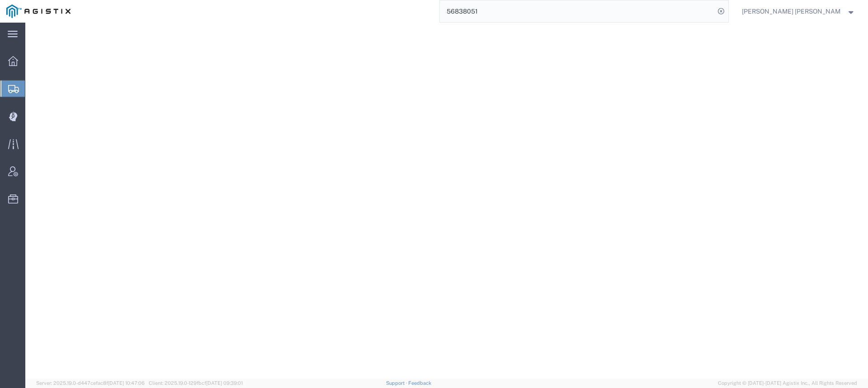 This screenshot has height=388, width=868. I want to click on span: Client: 2025.19.0-129fbcf, so click(196, 383).